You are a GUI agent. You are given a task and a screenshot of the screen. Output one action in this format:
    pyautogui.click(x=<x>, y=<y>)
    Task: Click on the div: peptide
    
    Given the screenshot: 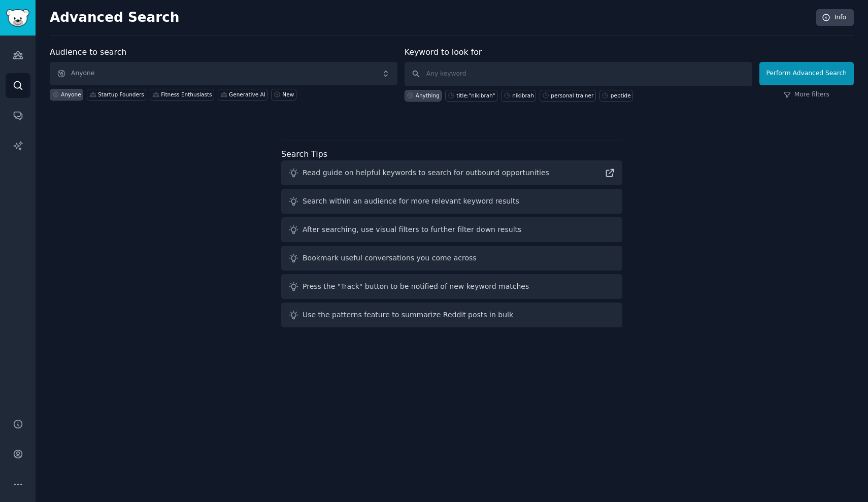 What is the action you would take?
    pyautogui.click(x=620, y=95)
    